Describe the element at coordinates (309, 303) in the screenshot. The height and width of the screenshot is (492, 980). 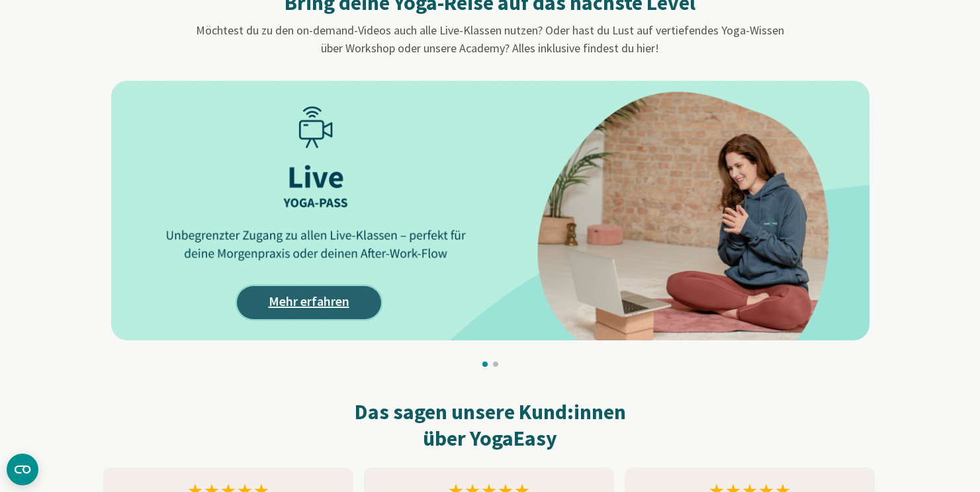
I see `a: Mehr erfahren` at that location.